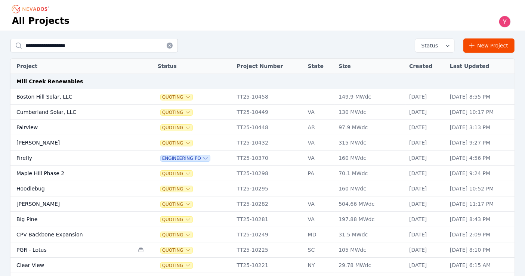 This screenshot has width=525, height=276. I want to click on th: State, so click(320, 66).